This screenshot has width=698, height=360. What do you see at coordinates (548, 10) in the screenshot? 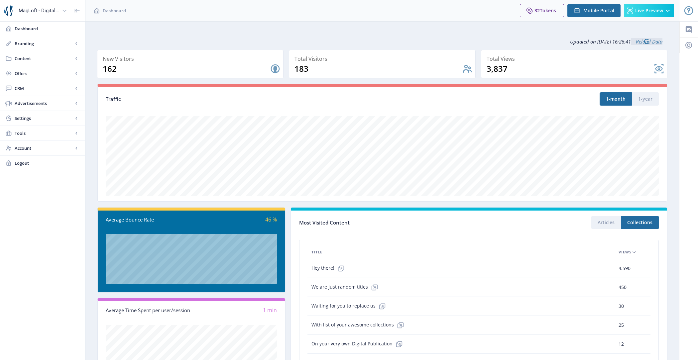
I see `span: Tokens` at bounding box center [548, 10].